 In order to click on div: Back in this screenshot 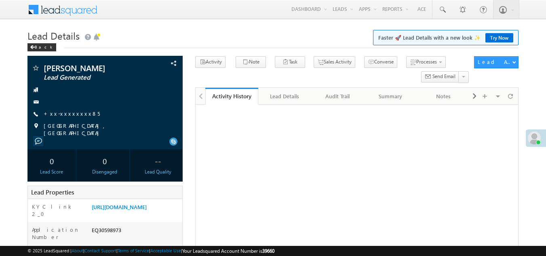, I will do `click(42, 47)`.